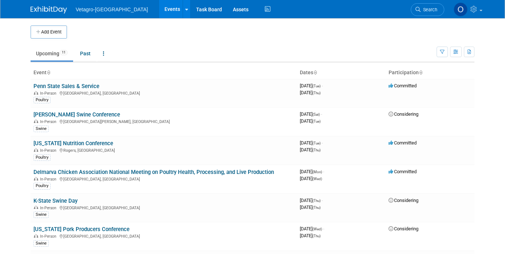 The height and width of the screenshot is (254, 505). What do you see at coordinates (66, 86) in the screenshot?
I see `a: Penn State Sales & Service` at bounding box center [66, 86].